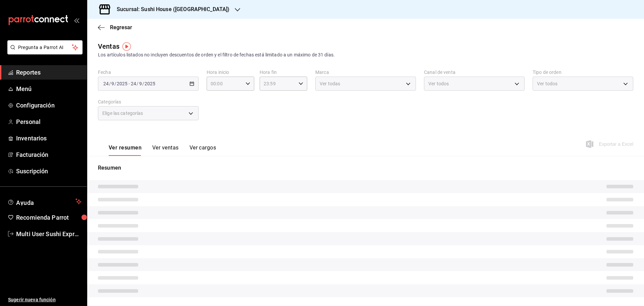 The image size is (644, 306). What do you see at coordinates (49, 105) in the screenshot?
I see `span: Configuración` at bounding box center [49, 105].